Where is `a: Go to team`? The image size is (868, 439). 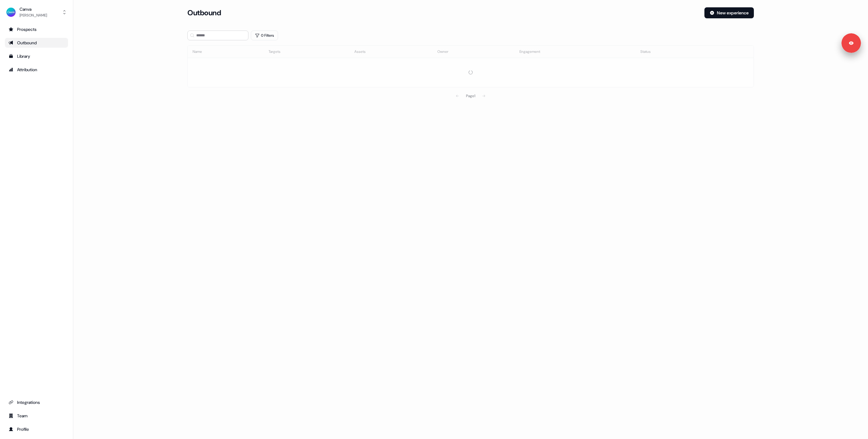
a: Go to team is located at coordinates (36, 416).